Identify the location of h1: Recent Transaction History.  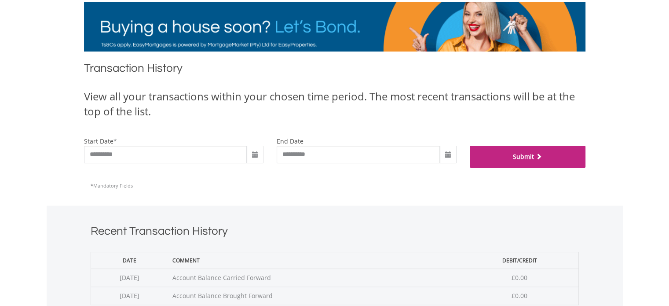
(335, 233).